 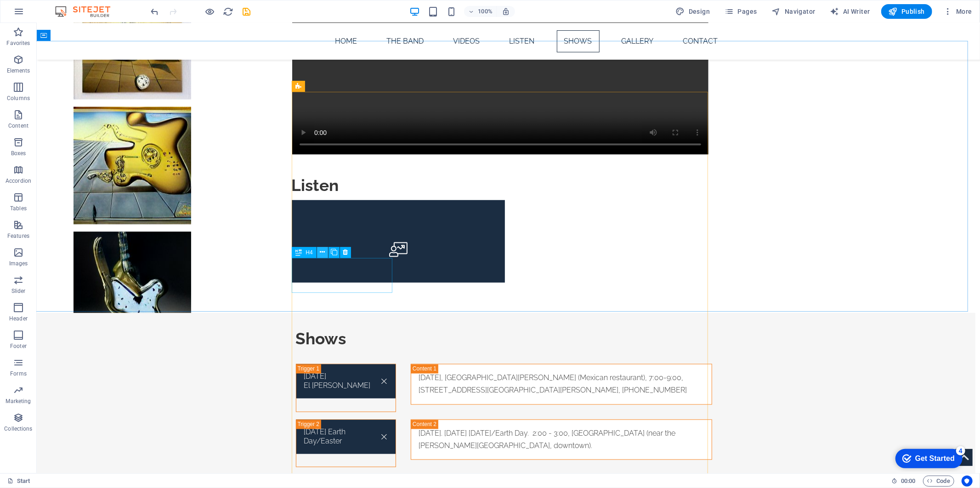 What do you see at coordinates (18, 154) in the screenshot?
I see `p: Boxes` at bounding box center [18, 154].